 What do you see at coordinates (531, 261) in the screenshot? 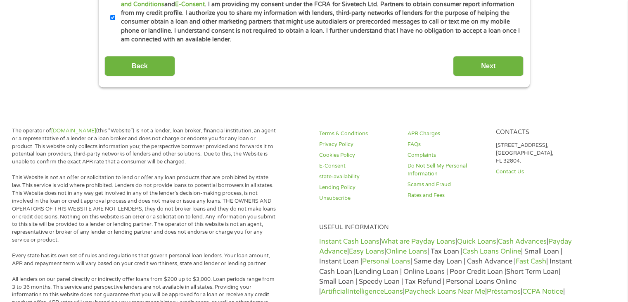
I see `a: Fast Cash` at bounding box center [531, 261].